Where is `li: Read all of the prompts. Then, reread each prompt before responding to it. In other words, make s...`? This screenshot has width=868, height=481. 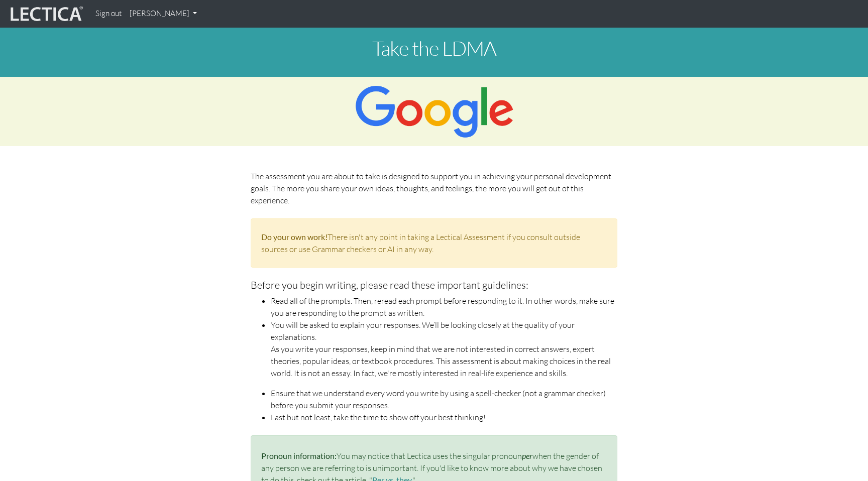
li: Read all of the prompts. Then, reread each prompt before responding to it. In other words, make s... is located at coordinates (444, 306).